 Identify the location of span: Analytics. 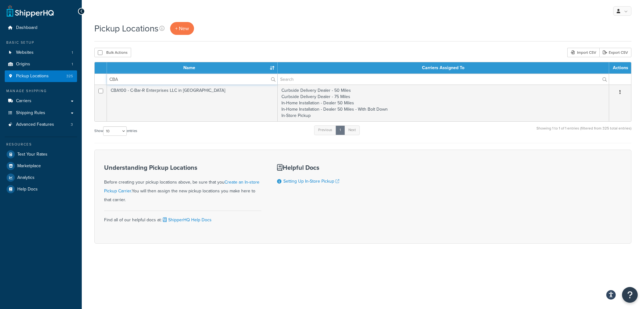
(26, 178).